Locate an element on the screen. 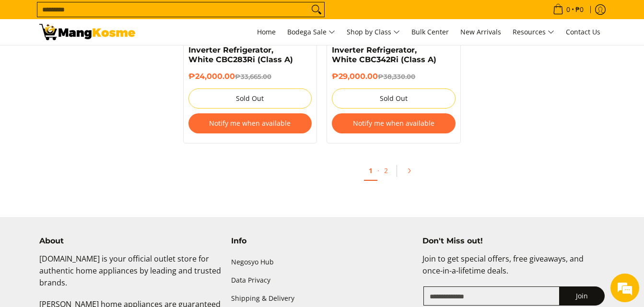 The width and height of the screenshot is (644, 307). span: 0 is located at coordinates (568, 9).